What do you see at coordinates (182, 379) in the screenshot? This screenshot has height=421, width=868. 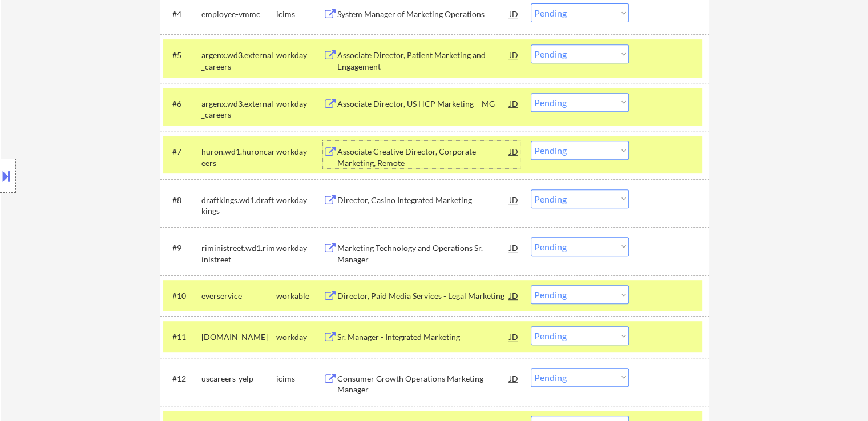 I see `div: #12` at bounding box center [182, 379].